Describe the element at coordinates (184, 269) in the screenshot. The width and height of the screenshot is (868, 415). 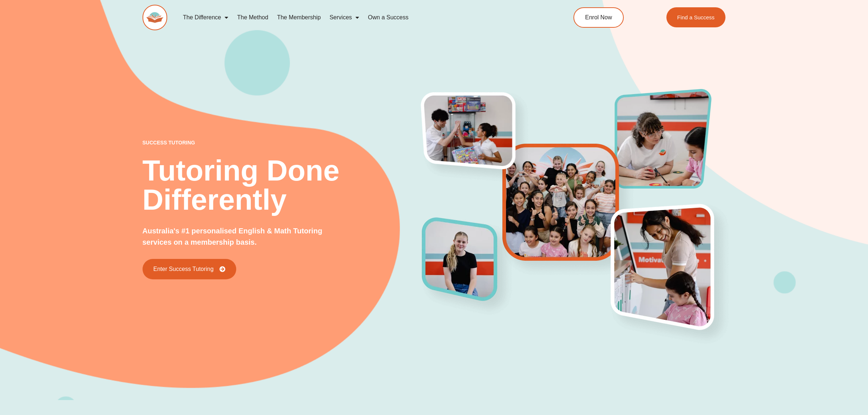
I see `span: Enter Success Tutoring` at that location.